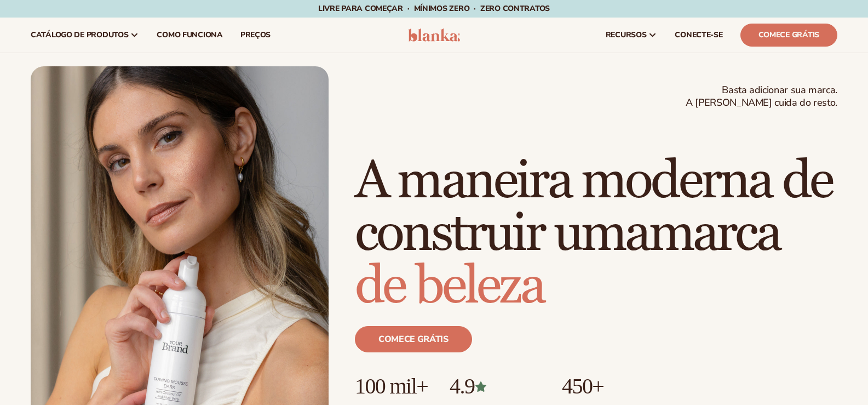 The image size is (868, 405). I want to click on img: logotipo, so click(434, 35).